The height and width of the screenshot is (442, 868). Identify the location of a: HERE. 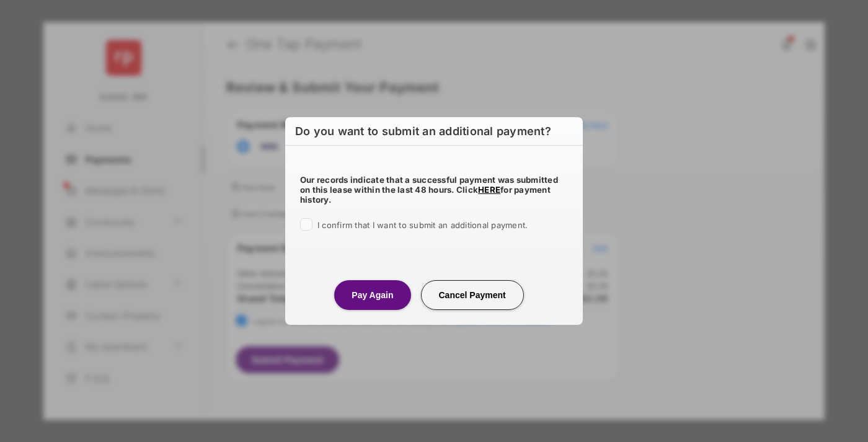
(489, 190).